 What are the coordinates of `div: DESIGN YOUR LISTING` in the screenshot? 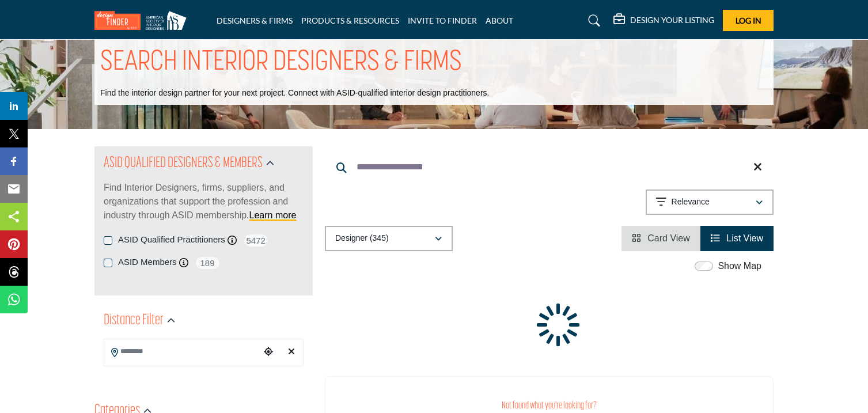 It's located at (664, 20).